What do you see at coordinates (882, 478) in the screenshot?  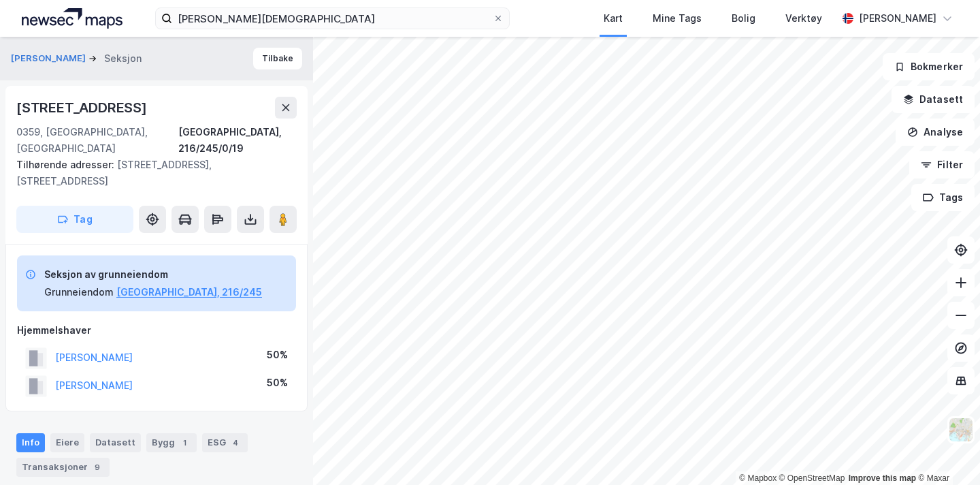 I see `a: Improve this map` at bounding box center [882, 478].